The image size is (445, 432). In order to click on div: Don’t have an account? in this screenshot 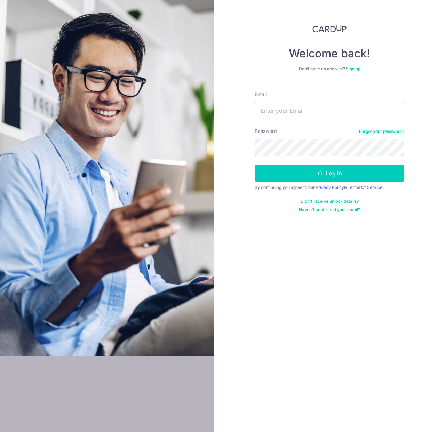, I will do `click(329, 69)`.